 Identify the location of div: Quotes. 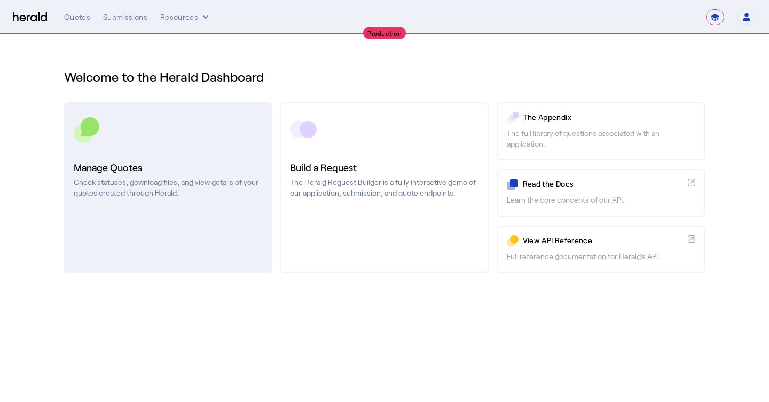
(77, 17).